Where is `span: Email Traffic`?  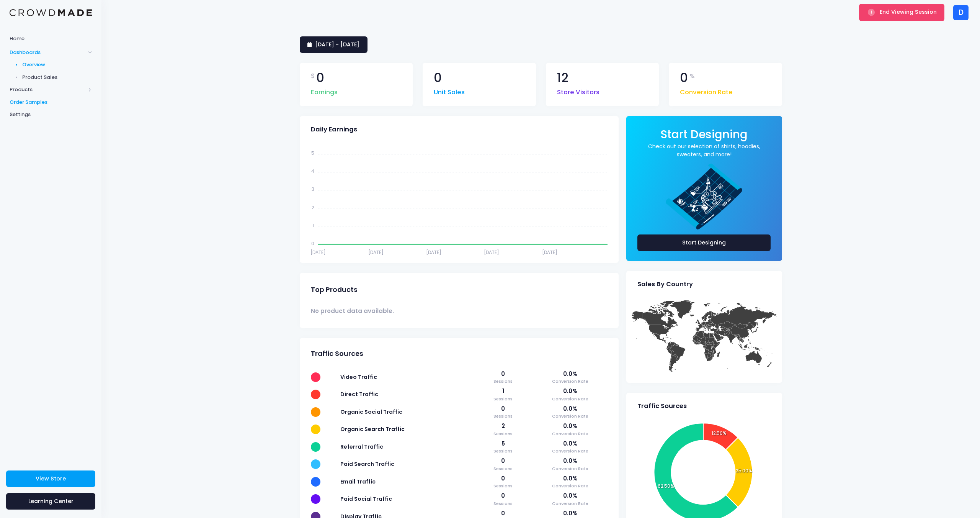
span: Email Traffic is located at coordinates (358, 481).